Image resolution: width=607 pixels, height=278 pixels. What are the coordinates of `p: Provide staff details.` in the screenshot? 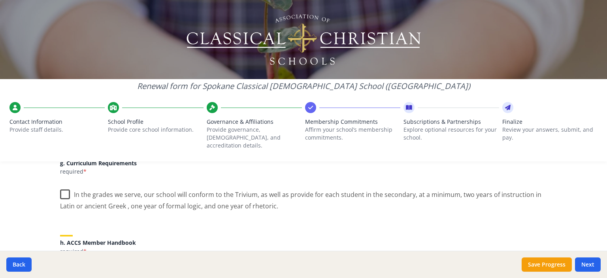 It's located at (57, 130).